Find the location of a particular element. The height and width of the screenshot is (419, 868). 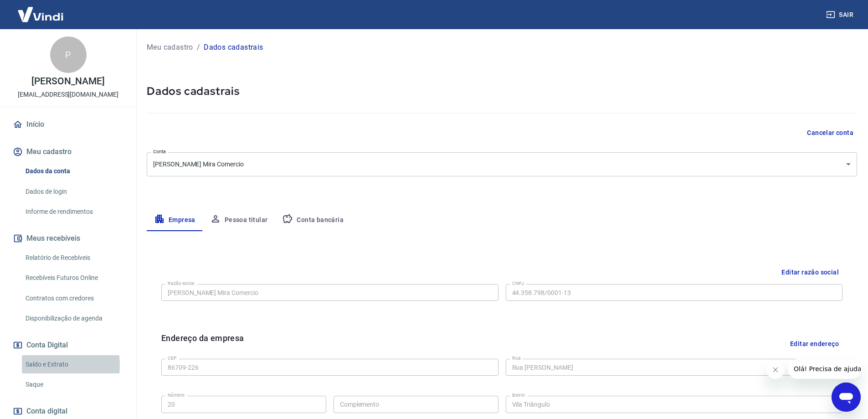

button: Meus recebíveis is located at coordinates (68, 238).